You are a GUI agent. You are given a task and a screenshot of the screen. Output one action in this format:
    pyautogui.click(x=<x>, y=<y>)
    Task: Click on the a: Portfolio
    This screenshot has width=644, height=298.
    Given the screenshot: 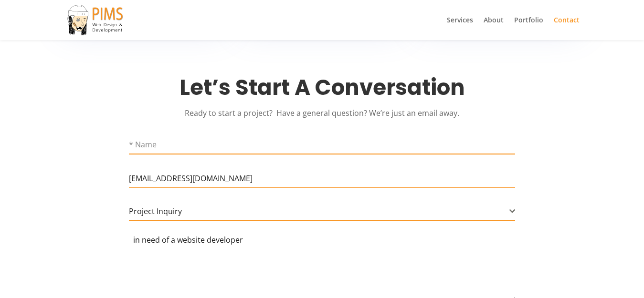 What is the action you would take?
    pyautogui.click(x=528, y=28)
    